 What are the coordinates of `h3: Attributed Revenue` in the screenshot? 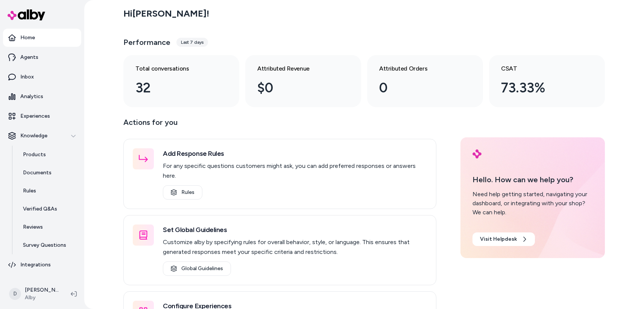 It's located at (298, 69).